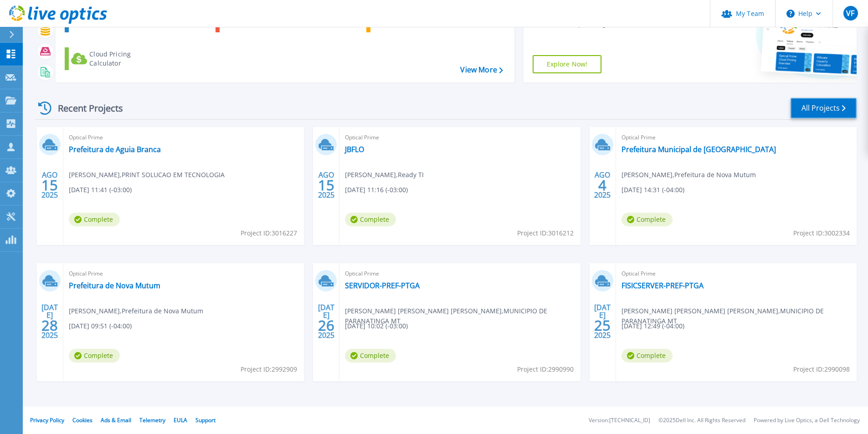 The width and height of the screenshot is (868, 434). What do you see at coordinates (115, 149) in the screenshot?
I see `a: Prefeitura de Aguia Branca` at bounding box center [115, 149].